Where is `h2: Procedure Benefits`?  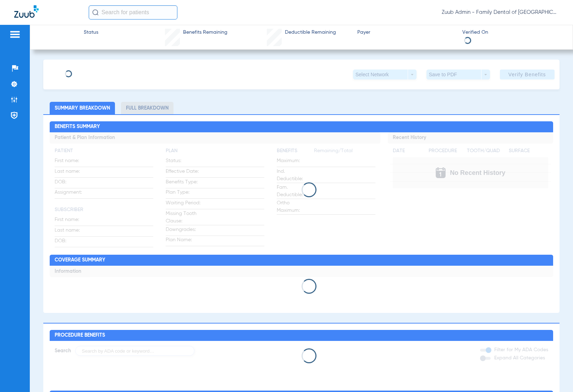
h2: Procedure Benefits is located at coordinates (301, 336).